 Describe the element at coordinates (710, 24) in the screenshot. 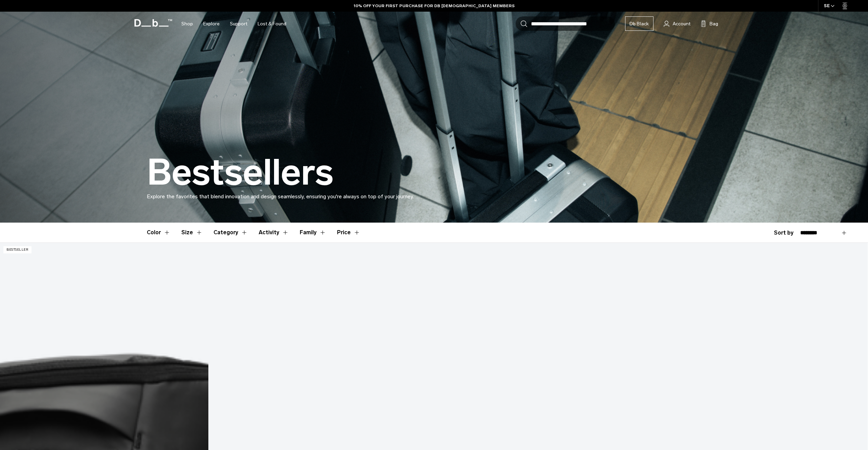

I see `button: Bag` at that location.